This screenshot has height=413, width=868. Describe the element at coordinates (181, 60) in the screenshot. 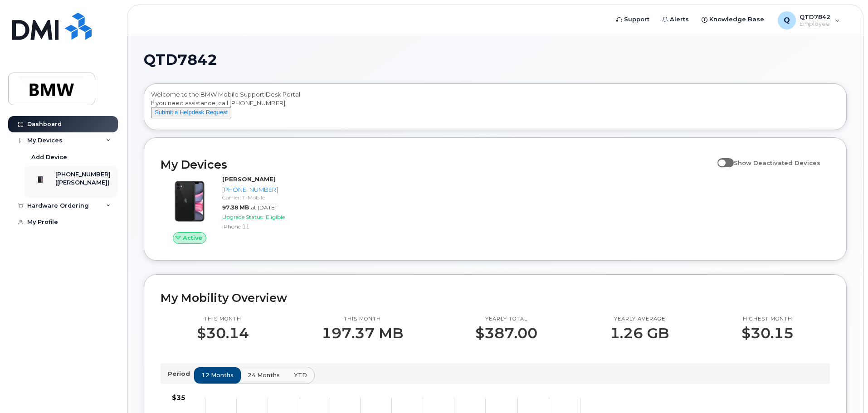

I see `span: QTD7842` at that location.